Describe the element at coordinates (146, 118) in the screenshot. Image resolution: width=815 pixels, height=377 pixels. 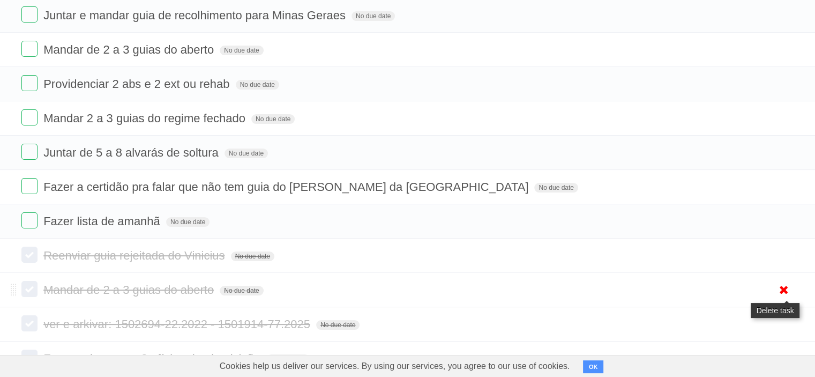
I see `span: Mandar 2 a 3 guias do regime fechado` at that location.